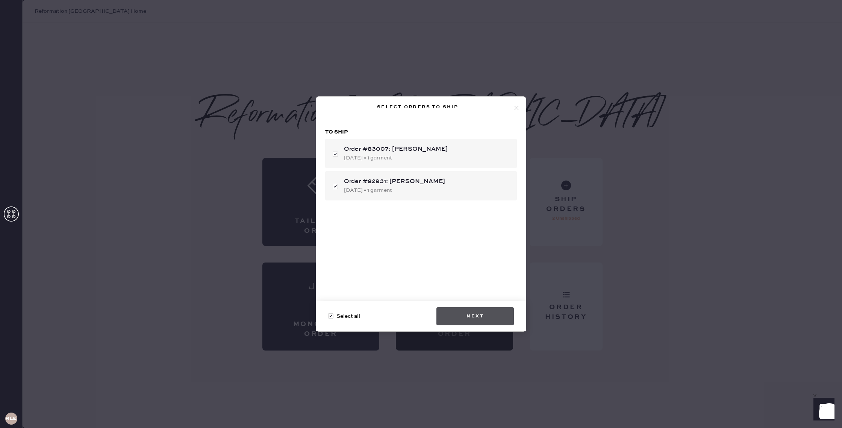 This screenshot has width=842, height=428. I want to click on div: Select orders to ship, so click(417, 107).